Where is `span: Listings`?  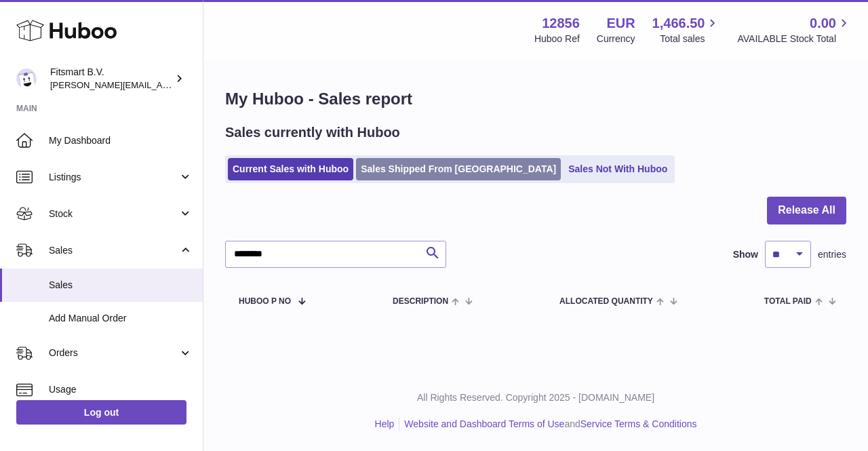
span: Listings is located at coordinates (114, 177).